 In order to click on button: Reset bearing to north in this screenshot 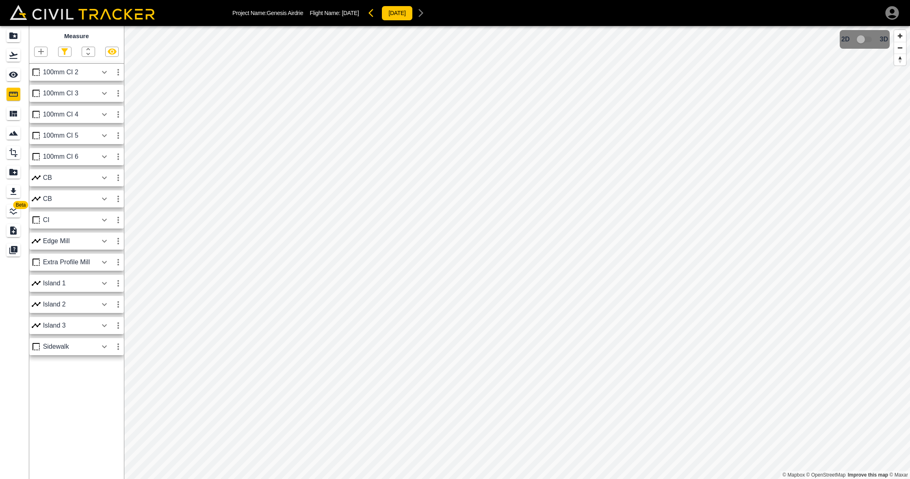, I will do `click(900, 59)`.